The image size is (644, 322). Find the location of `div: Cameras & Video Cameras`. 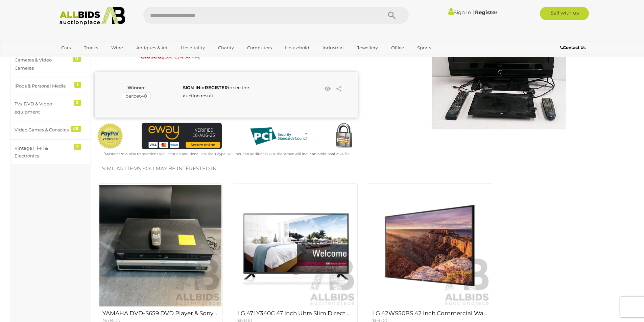

div: Cameras & Video Cameras is located at coordinates (42, 64).